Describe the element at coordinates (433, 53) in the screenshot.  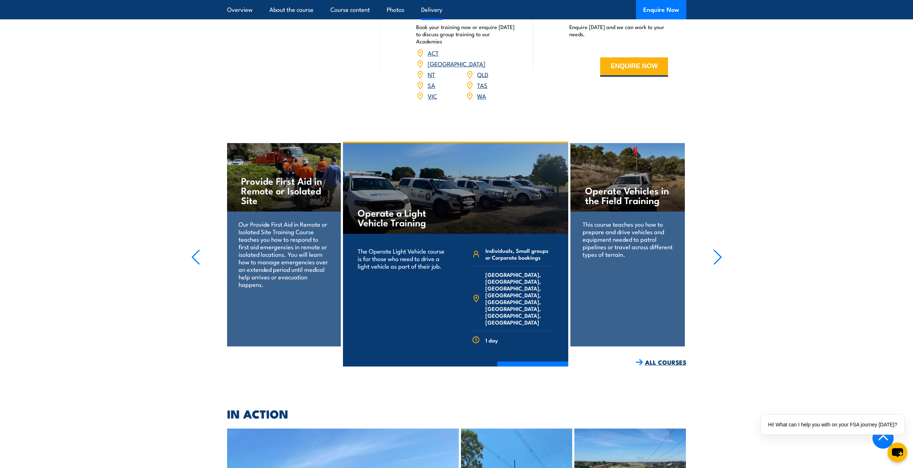
I see `a: ACT` at that location.